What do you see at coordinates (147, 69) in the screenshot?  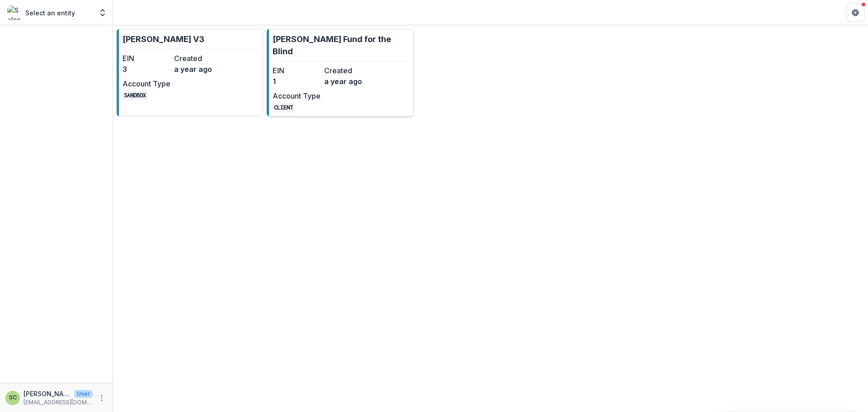 I see `dd: 3` at bounding box center [147, 69].